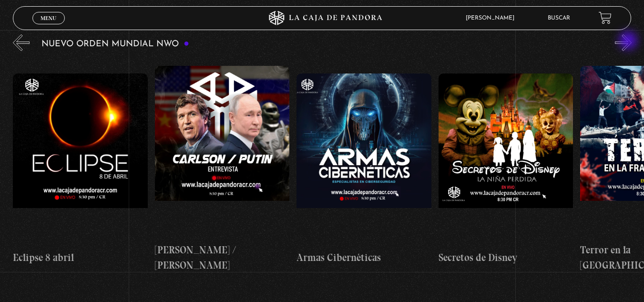 Image resolution: width=644 pixels, height=302 pixels. What do you see at coordinates (48, 18) in the screenshot?
I see `span: Menu` at bounding box center [48, 18].